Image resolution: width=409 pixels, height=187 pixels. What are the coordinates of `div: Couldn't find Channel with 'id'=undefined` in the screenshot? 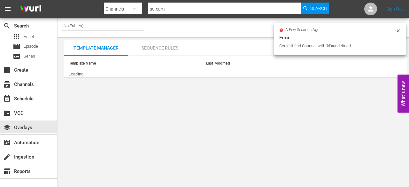 It's located at (336, 46).